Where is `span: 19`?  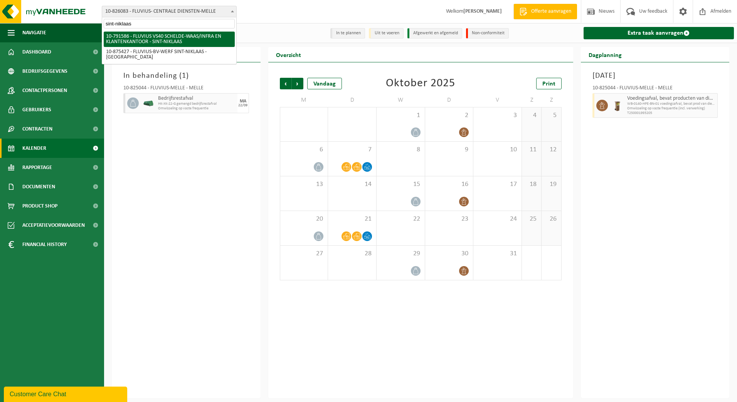 span: 19 is located at coordinates (551, 185).